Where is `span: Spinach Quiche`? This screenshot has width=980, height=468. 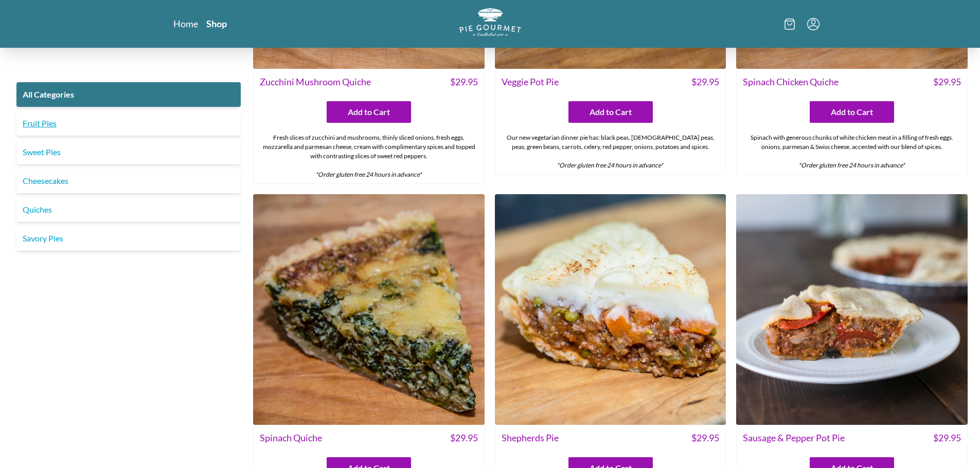 span: Spinach Quiche is located at coordinates (290, 438).